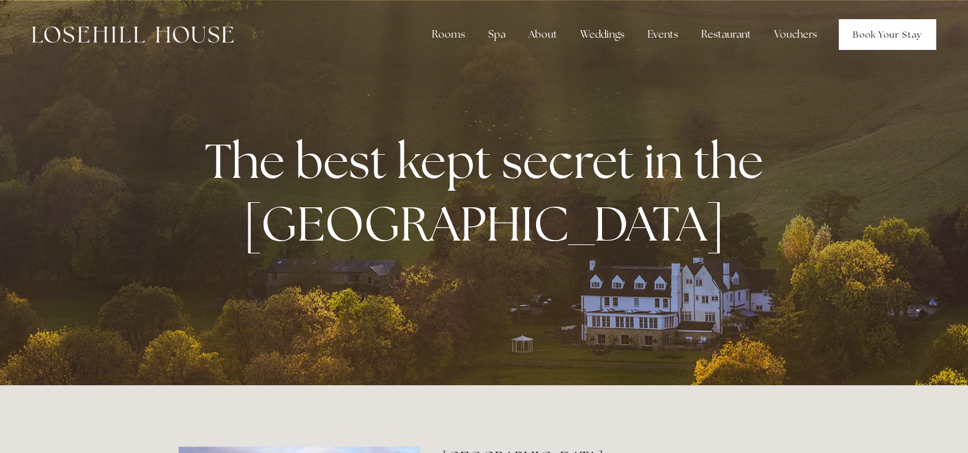 The height and width of the screenshot is (453, 968). What do you see at coordinates (726, 35) in the screenshot?
I see `div: Restaurant` at bounding box center [726, 35].